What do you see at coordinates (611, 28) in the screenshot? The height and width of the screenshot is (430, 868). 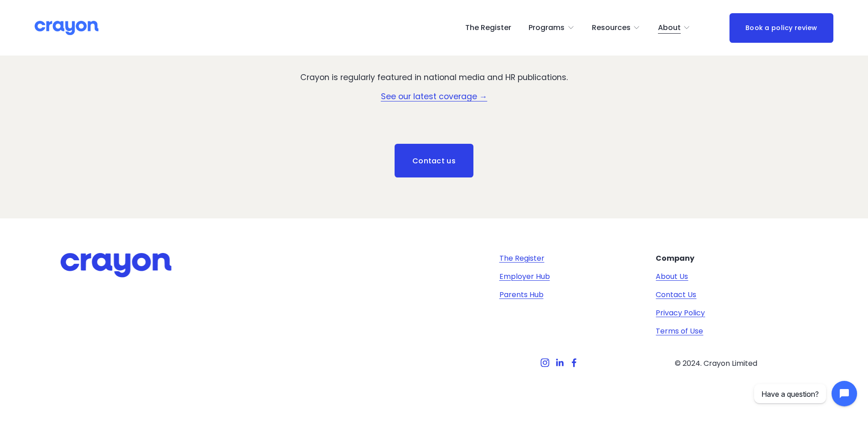 I see `span: Resources` at bounding box center [611, 28].